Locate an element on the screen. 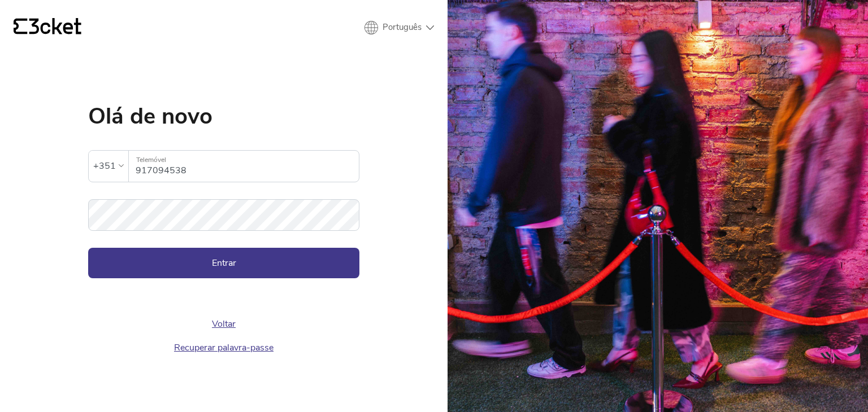 The height and width of the screenshot is (412, 868). label: Telemóvel is located at coordinates (243, 160).